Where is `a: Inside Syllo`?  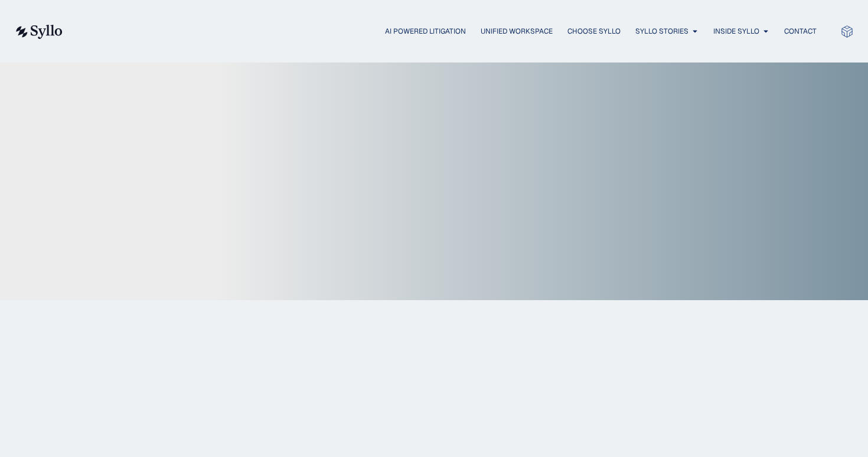
a: Inside Syllo is located at coordinates (736, 31).